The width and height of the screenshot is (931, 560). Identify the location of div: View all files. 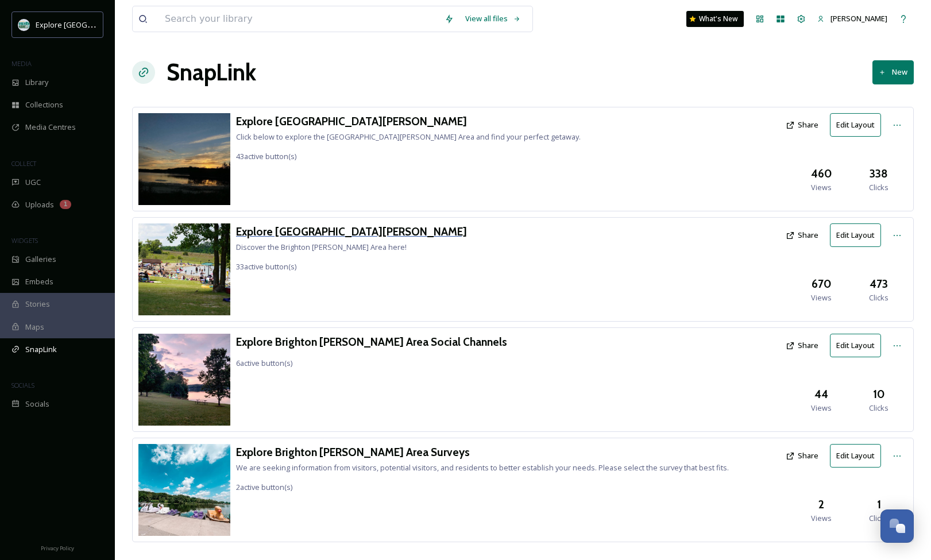
(493, 19).